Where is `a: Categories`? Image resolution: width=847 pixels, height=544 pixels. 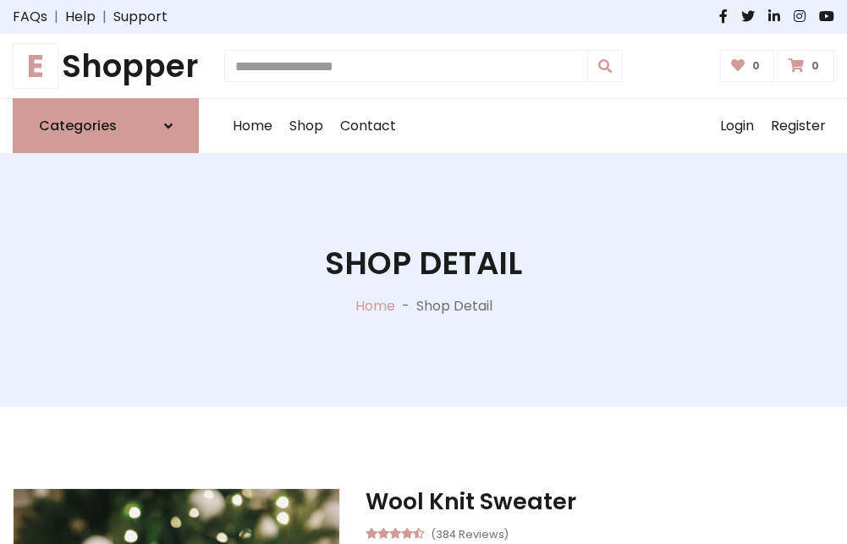
a: Categories is located at coordinates (106, 125).